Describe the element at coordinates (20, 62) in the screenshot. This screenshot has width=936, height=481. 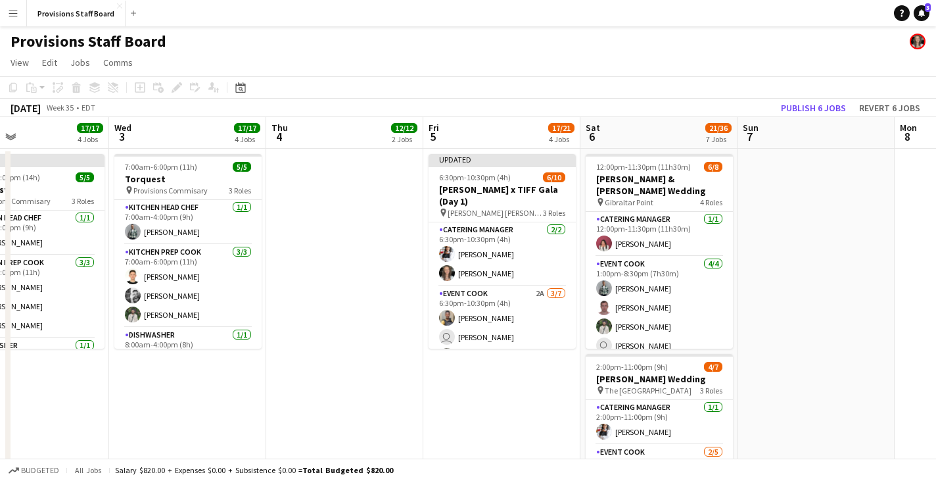
I see `a: View` at that location.